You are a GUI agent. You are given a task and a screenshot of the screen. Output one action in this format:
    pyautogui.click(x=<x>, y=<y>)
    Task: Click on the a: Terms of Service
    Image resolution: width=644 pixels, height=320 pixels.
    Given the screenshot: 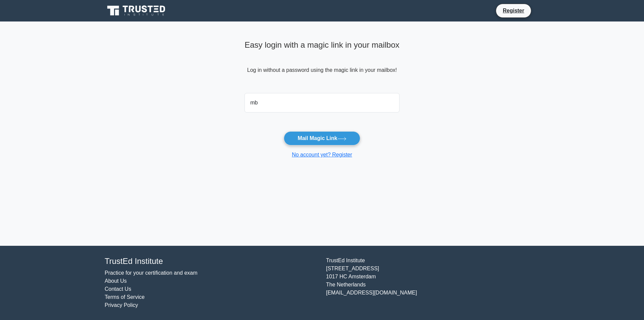 What is the action you would take?
    pyautogui.click(x=124, y=297)
    